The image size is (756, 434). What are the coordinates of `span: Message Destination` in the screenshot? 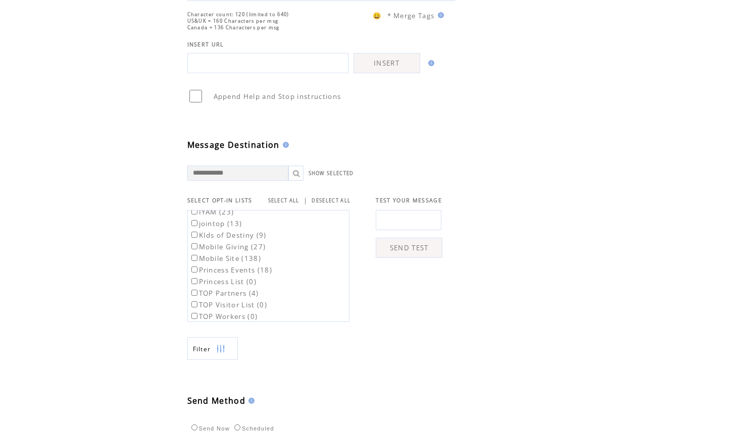 It's located at (233, 145).